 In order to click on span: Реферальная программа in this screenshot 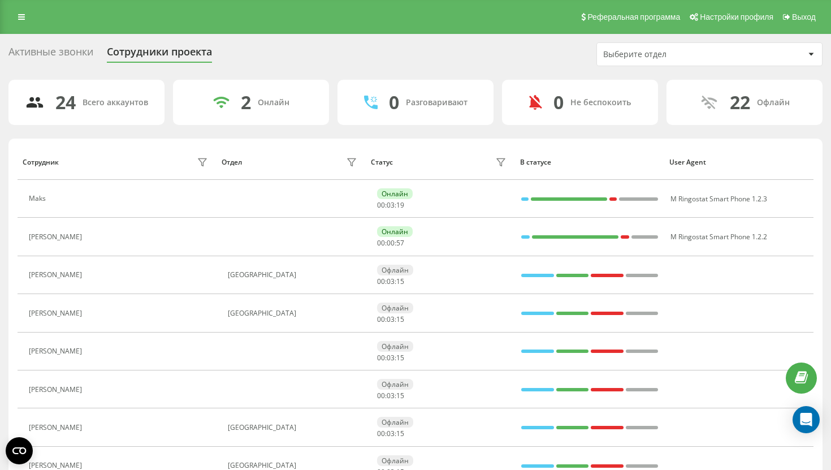, I will do `click(634, 17)`.